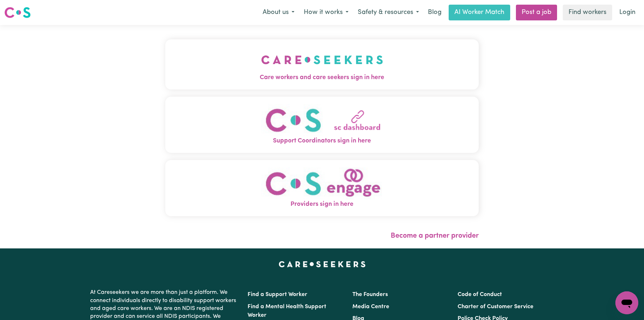 The width and height of the screenshot is (644, 320). What do you see at coordinates (279, 12) in the screenshot?
I see `button: About us` at bounding box center [279, 12].